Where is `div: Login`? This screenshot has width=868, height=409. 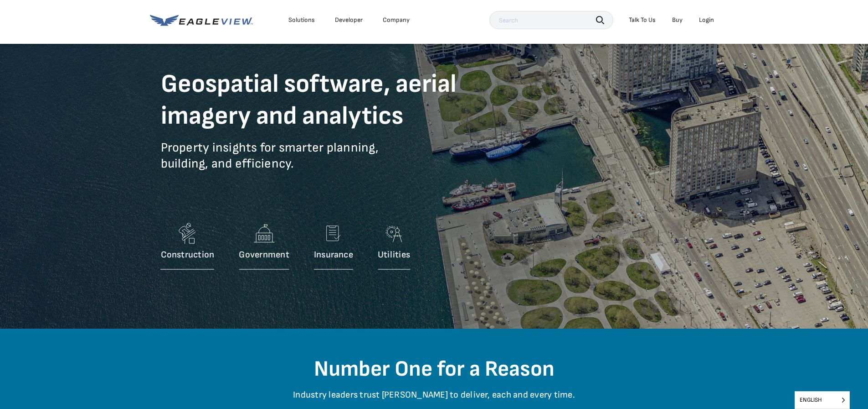
div: Login is located at coordinates (706, 20).